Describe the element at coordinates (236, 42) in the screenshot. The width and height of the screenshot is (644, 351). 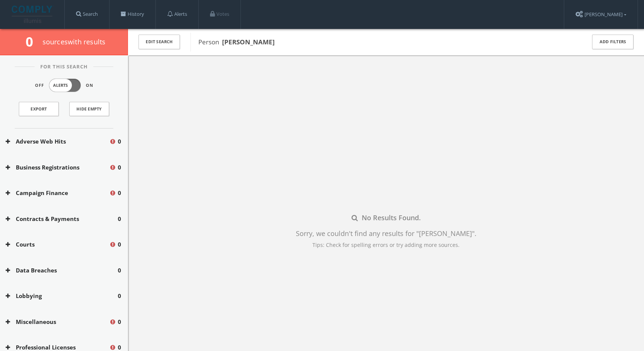
I see `span: Person` at that location.